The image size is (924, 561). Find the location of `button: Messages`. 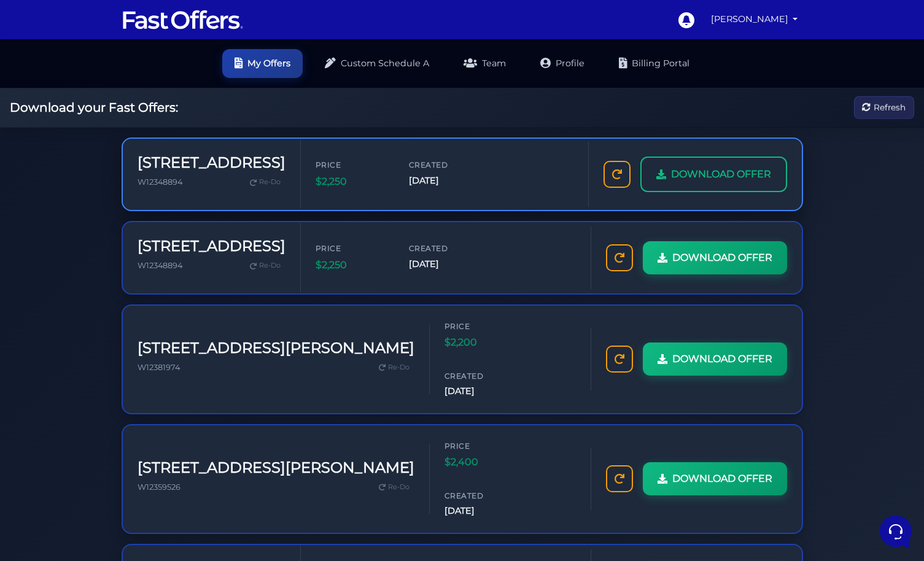

button: Messages is located at coordinates (123, 408).